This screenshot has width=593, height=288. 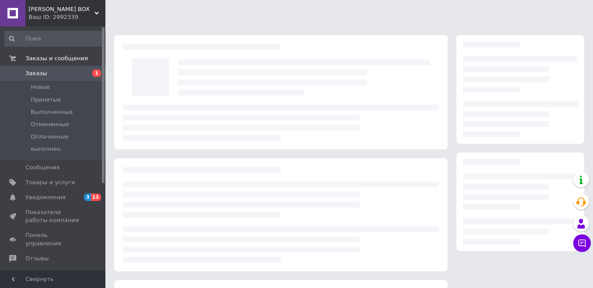 What do you see at coordinates (52, 112) in the screenshot?
I see `span: Выполненные` at bounding box center [52, 112].